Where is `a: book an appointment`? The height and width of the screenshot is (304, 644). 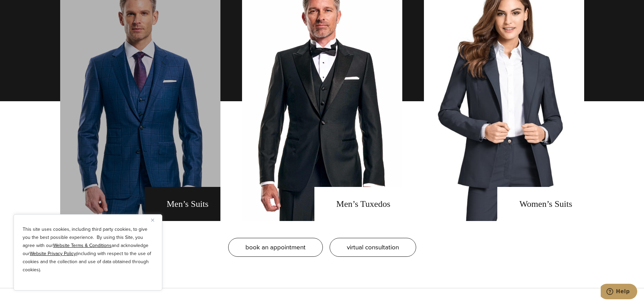 a: book an appointment is located at coordinates (275, 248).